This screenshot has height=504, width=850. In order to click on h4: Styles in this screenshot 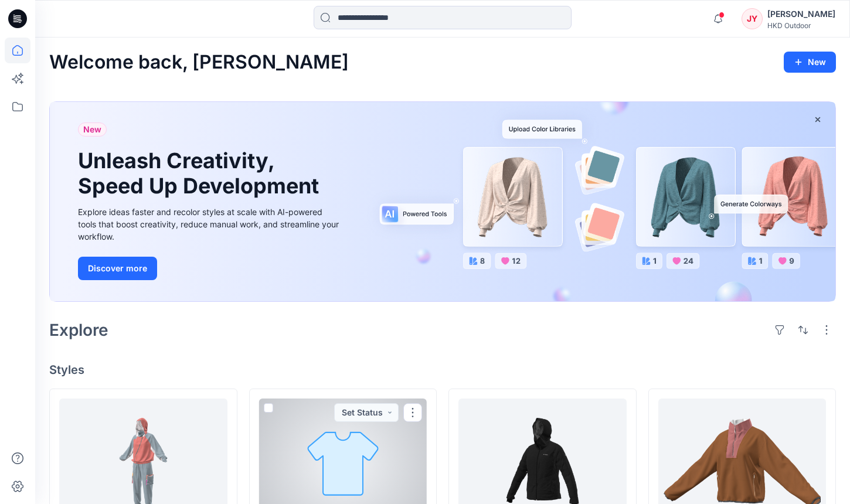, I will do `click(443, 370)`.